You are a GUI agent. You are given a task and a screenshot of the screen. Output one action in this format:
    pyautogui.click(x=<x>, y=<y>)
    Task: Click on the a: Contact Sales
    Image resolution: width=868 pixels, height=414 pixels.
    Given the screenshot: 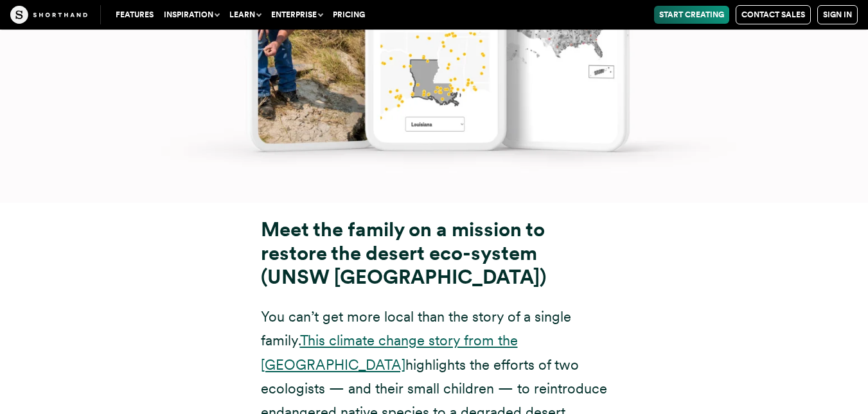 What is the action you would take?
    pyautogui.click(x=773, y=15)
    